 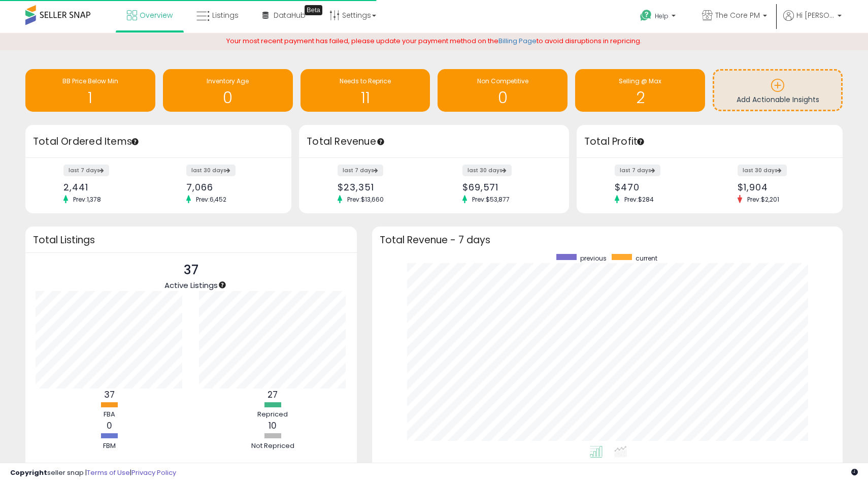 What do you see at coordinates (230, 187) in the screenshot?
I see `div: 7,066` at bounding box center [230, 187].